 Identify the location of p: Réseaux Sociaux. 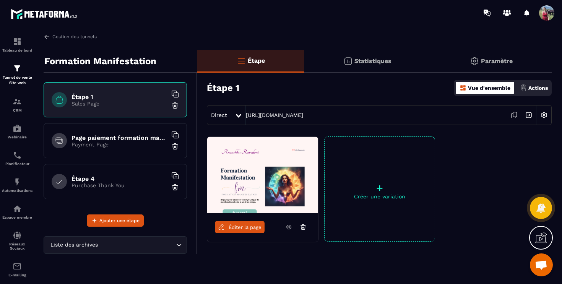
(17, 246).